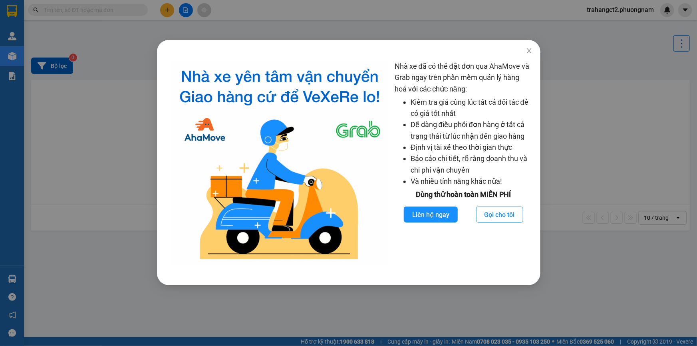 The width and height of the screenshot is (697, 346). What do you see at coordinates (499, 214) in the screenshot?
I see `span: Gọi cho tôi` at bounding box center [499, 214].